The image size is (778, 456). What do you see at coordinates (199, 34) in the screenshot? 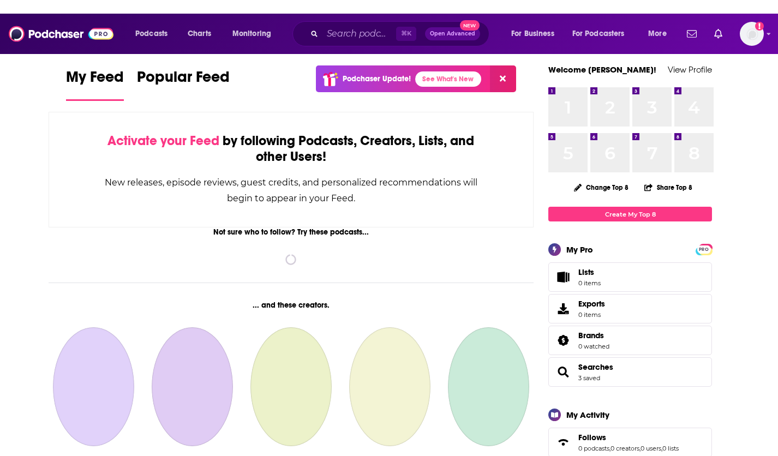
I see `span: Charts` at bounding box center [199, 34].